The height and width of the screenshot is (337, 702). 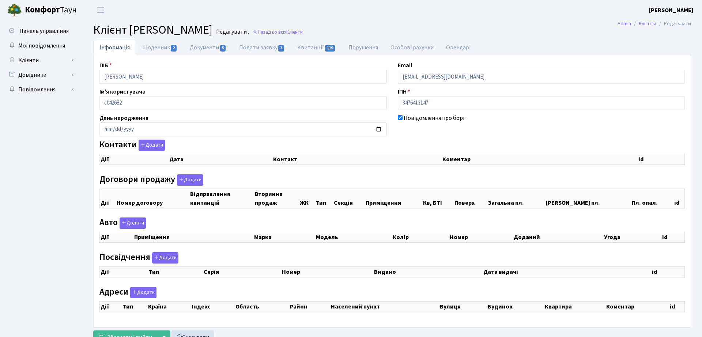 What do you see at coordinates (434, 118) in the screenshot?
I see `label: Повідомлення про борг` at bounding box center [434, 118].